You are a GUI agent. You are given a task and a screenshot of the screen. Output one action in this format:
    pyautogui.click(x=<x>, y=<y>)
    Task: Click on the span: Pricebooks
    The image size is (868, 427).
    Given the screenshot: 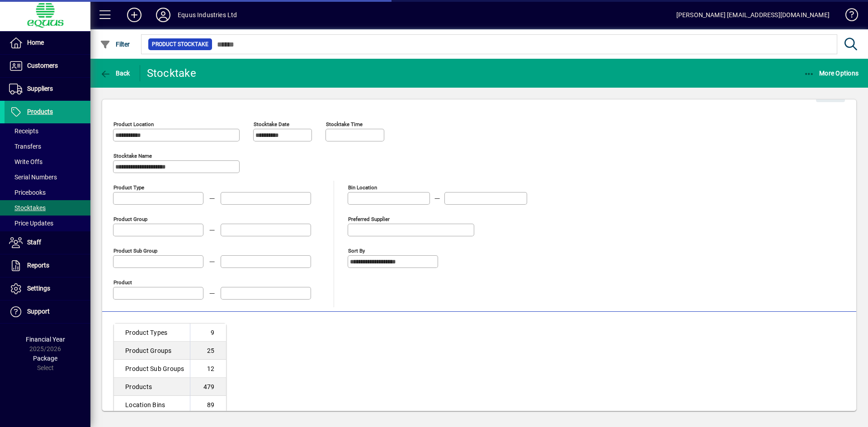 What is the action you would take?
    pyautogui.click(x=27, y=192)
    